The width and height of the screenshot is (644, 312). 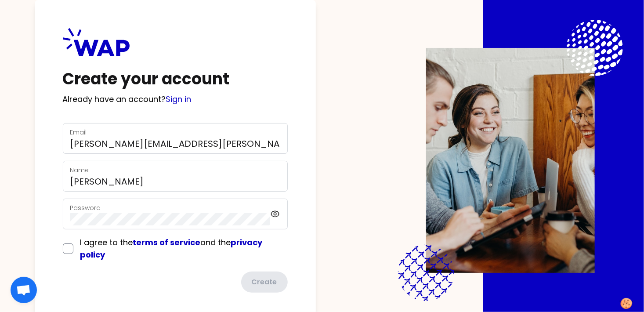 I want to click on span: I agree to the and the, so click(x=171, y=248).